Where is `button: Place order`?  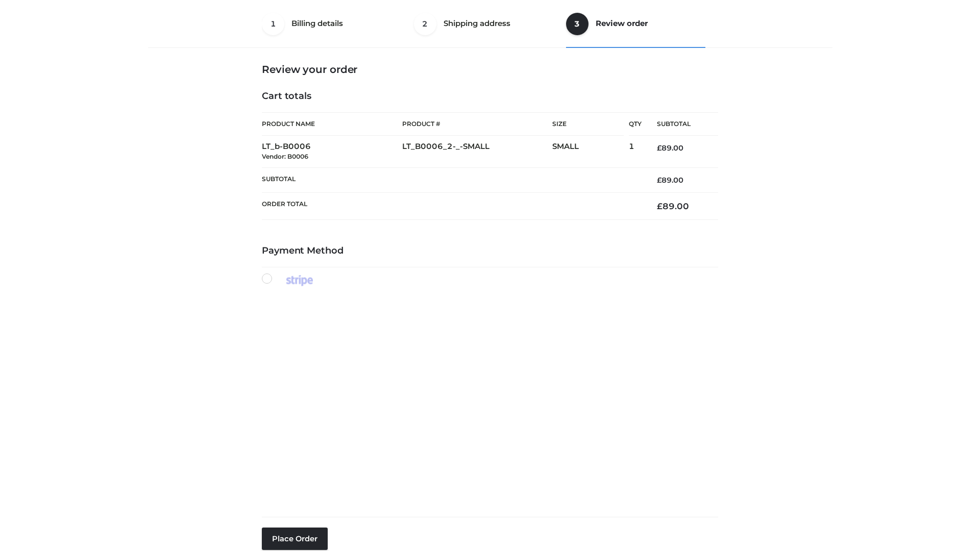 button: Place order is located at coordinates (295, 538).